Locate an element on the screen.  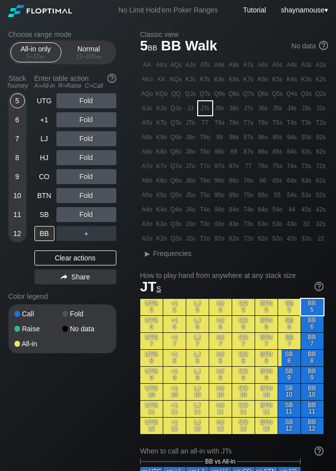
div: 95o is located at coordinates (219, 195).